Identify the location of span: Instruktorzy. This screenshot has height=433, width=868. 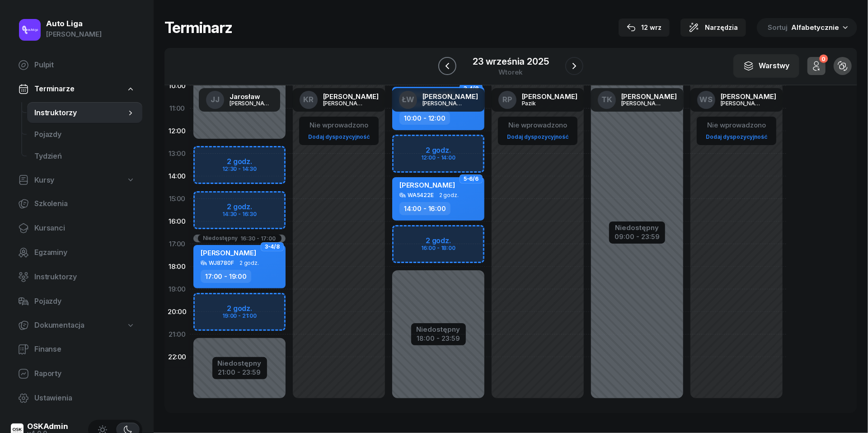
(80, 113).